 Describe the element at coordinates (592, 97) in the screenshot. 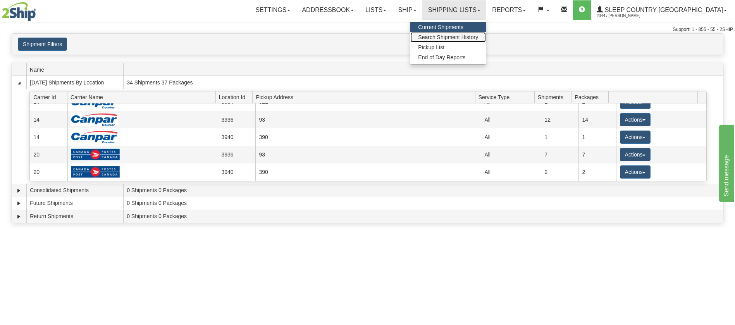

I see `span: Packages` at that location.